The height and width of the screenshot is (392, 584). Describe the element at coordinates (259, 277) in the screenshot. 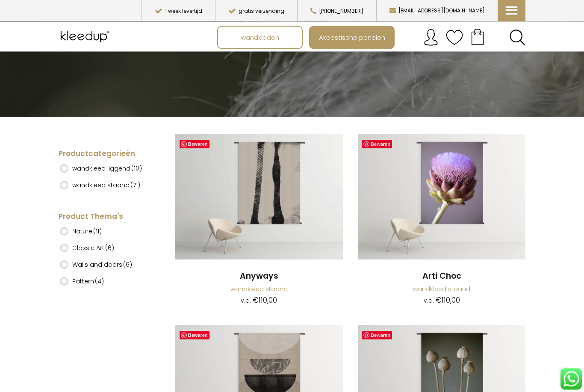

I see `h2: Anyways` at that location.